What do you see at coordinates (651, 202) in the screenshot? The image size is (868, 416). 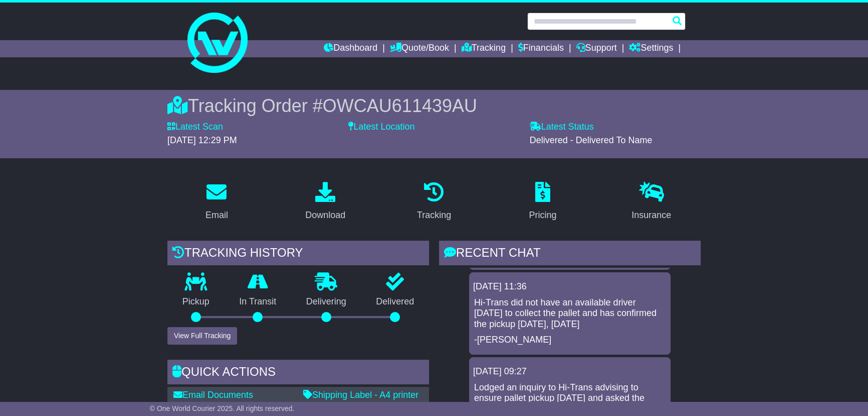 I see `a: Insurance` at bounding box center [651, 202].